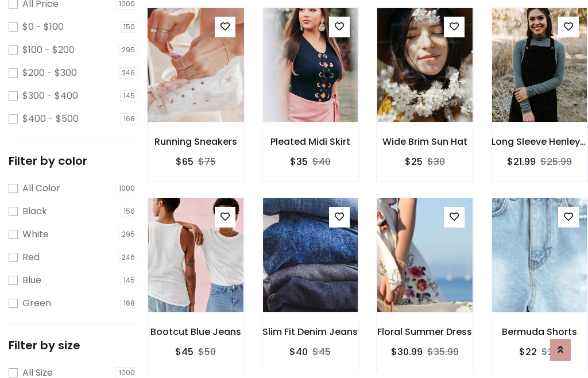  What do you see at coordinates (311, 332) in the screenshot?
I see `h6: Slim Fit Denim Jeans` at bounding box center [311, 332].